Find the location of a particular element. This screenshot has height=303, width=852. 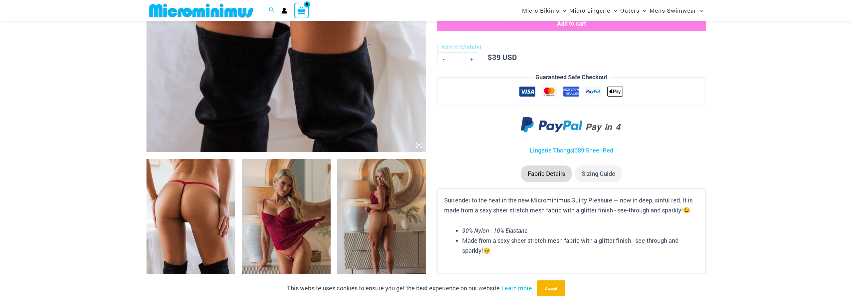

img: Guilty Pleasures Red 689 Micro is located at coordinates (191, 226).